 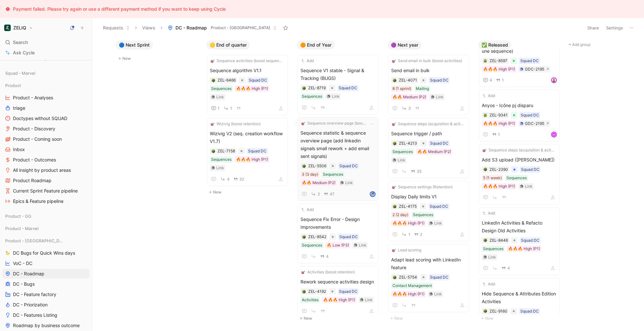 What do you see at coordinates (332, 194) in the screenshot?
I see `span: 47` at bounding box center [332, 194].